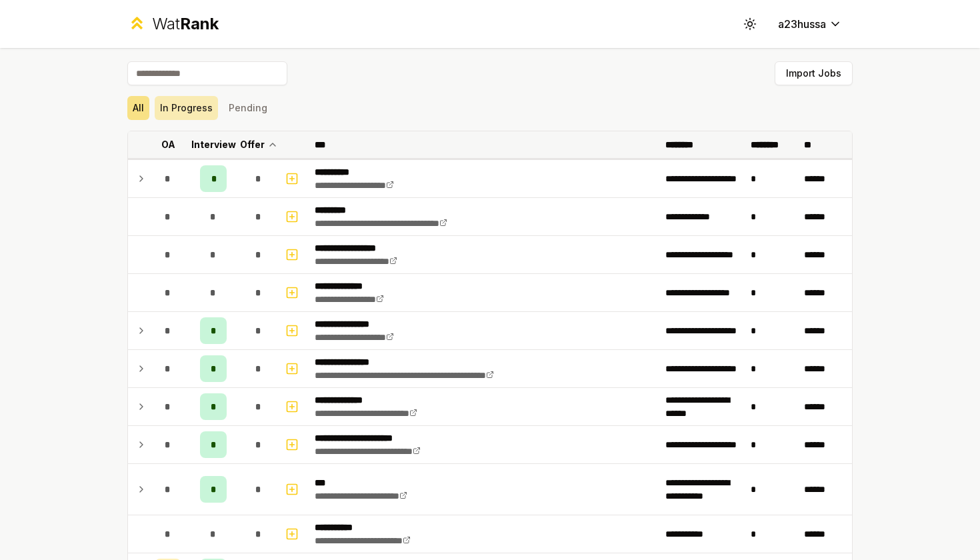  I want to click on button: All, so click(138, 108).